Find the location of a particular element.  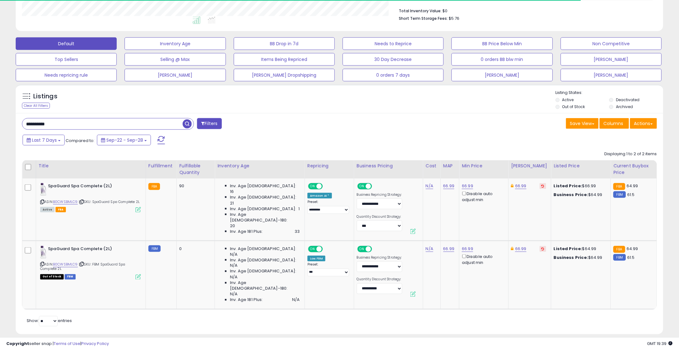

span: Sep-22 - Sep-28 is located at coordinates (125, 140).